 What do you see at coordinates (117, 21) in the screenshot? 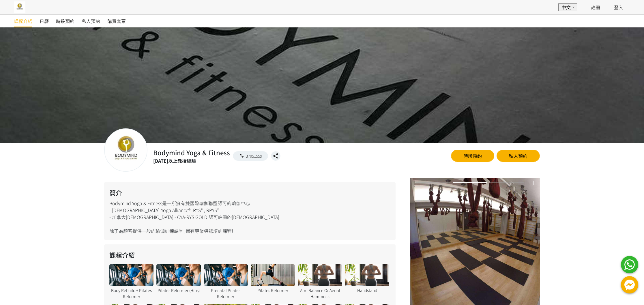
I see `a: 購買套票` at bounding box center [117, 21].